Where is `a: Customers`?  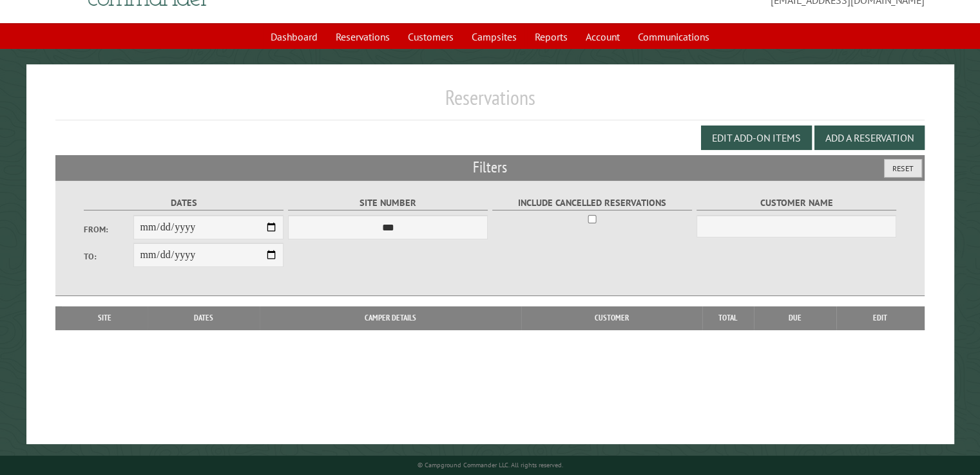 a: Customers is located at coordinates (430, 37).